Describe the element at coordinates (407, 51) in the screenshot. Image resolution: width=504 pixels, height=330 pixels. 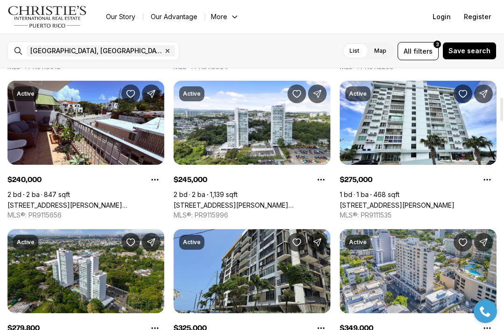
I see `span: All` at that location.